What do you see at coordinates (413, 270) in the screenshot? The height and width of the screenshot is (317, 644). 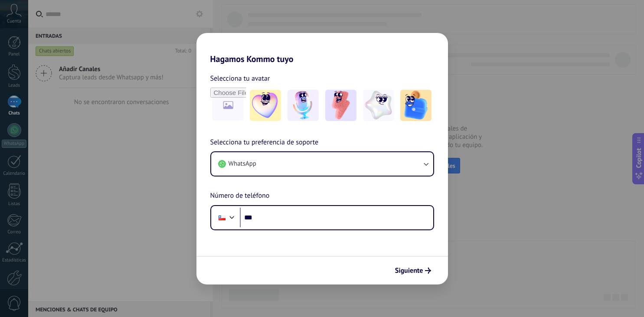 I see `button: Siguiente` at bounding box center [413, 270].